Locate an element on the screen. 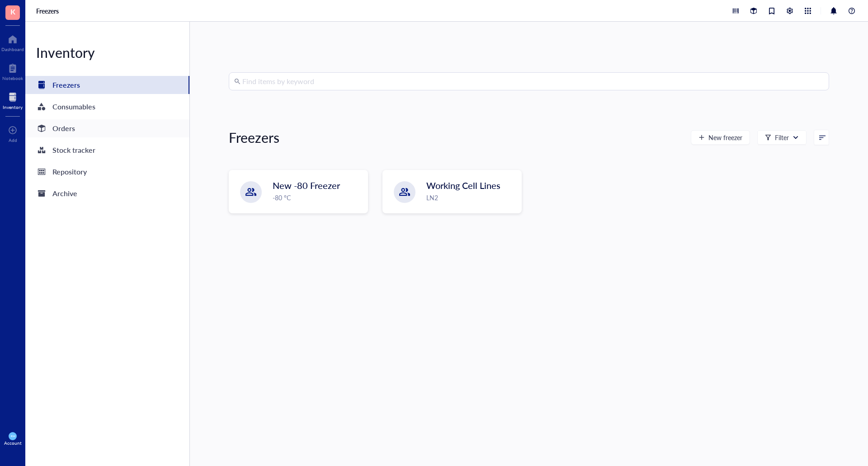  a: Repository is located at coordinates (107, 172).